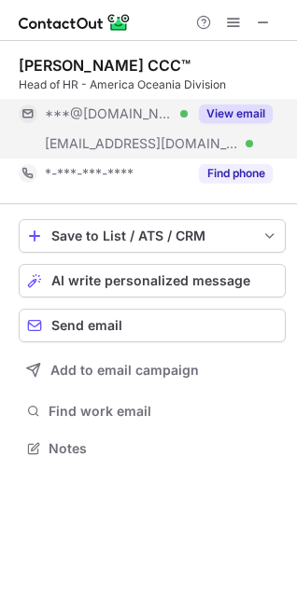 This screenshot has height=595, width=297. Describe the element at coordinates (152, 326) in the screenshot. I see `button: Send email` at that location.